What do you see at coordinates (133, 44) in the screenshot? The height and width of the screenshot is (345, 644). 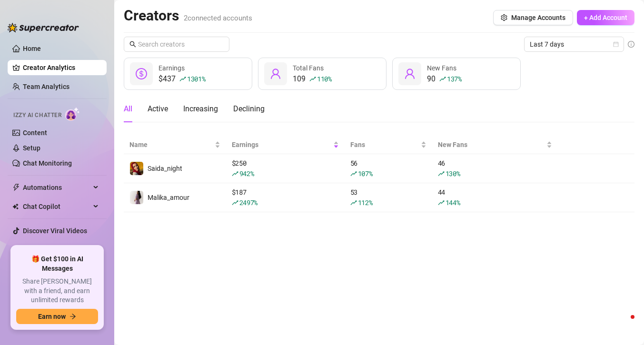 I see `span: search` at bounding box center [133, 44].